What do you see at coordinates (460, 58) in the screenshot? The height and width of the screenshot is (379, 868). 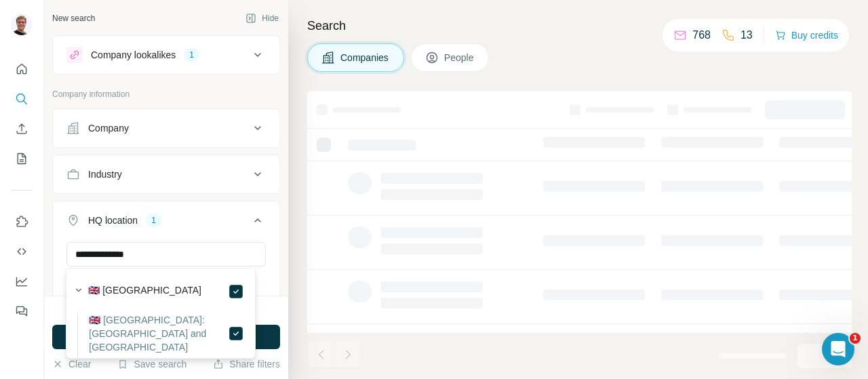 I see `span: People` at bounding box center [460, 58].